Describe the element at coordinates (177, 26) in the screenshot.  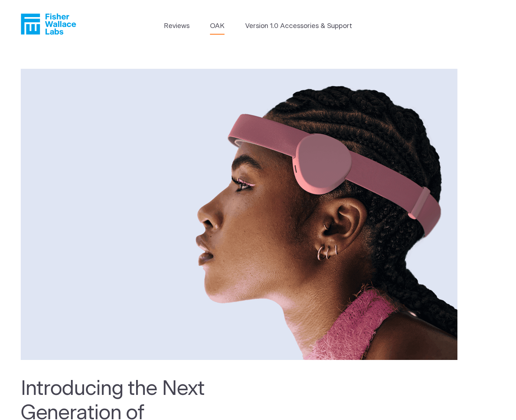
I see `a: Reviews` at that location.